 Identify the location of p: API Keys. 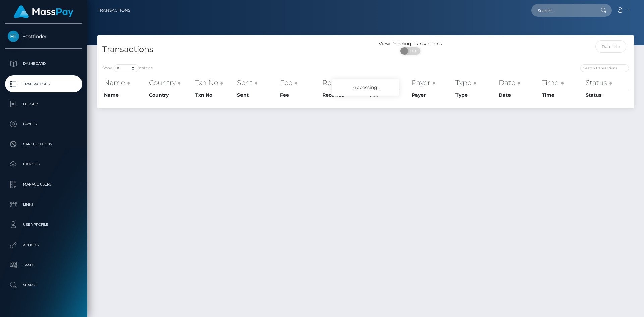
(44, 245).